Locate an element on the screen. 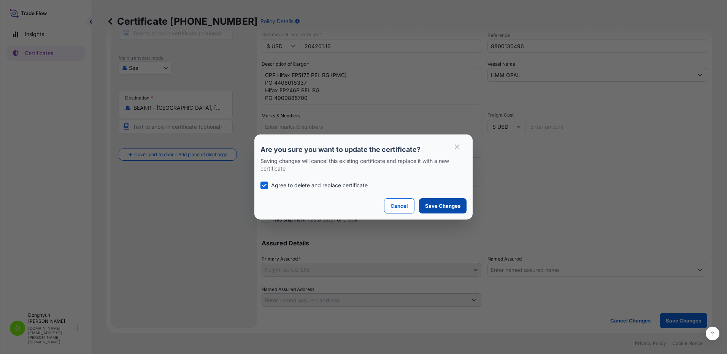  p: Save Changes is located at coordinates (442, 206).